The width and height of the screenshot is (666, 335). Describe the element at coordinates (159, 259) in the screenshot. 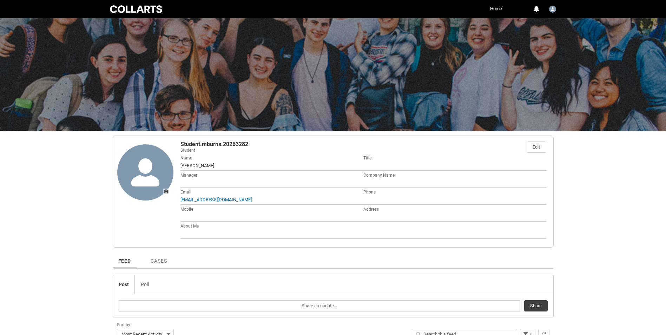

I see `a: Cases` at that location.